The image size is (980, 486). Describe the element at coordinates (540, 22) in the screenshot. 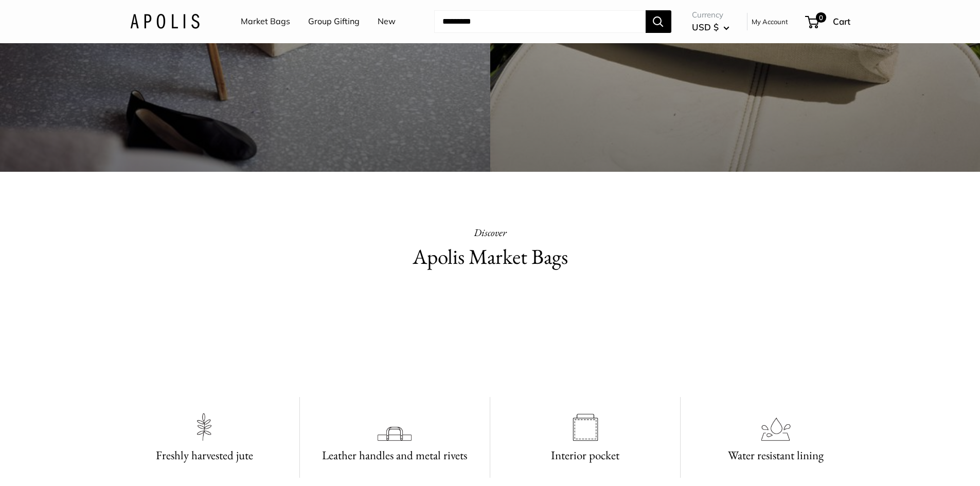

I see `input: Search...` at that location.